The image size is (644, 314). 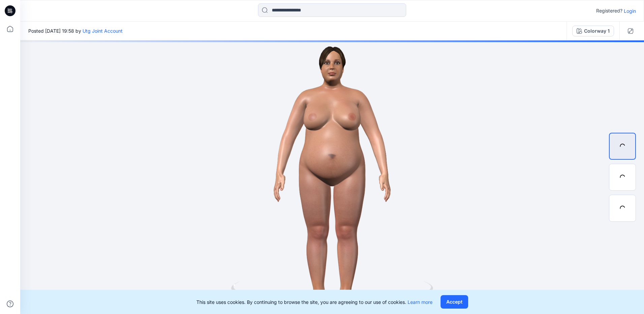 I want to click on button: Colorway 1, so click(x=593, y=31).